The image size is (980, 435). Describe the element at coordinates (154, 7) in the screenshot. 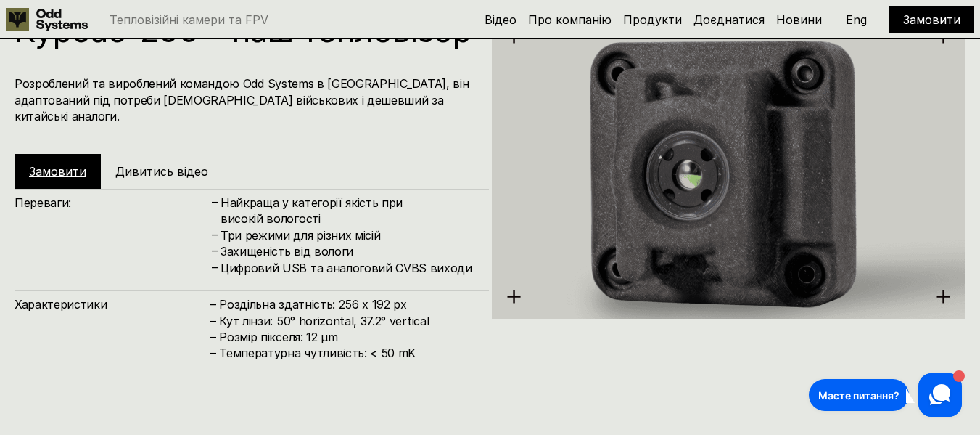

I see `i: 1` at that location.